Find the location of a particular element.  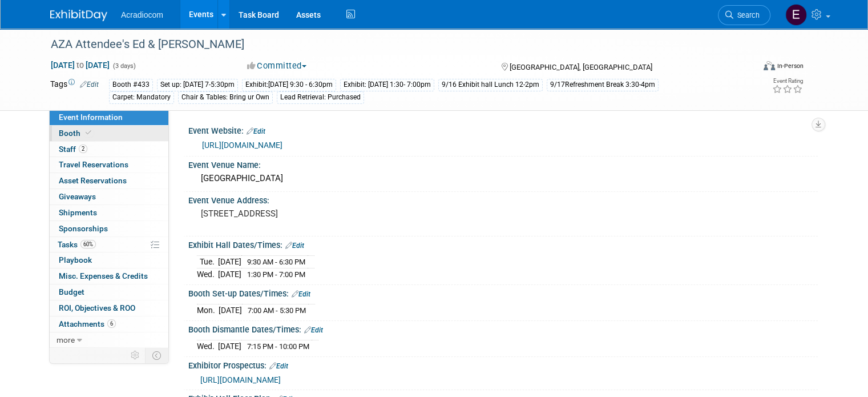

span: more is located at coordinates (65, 340).